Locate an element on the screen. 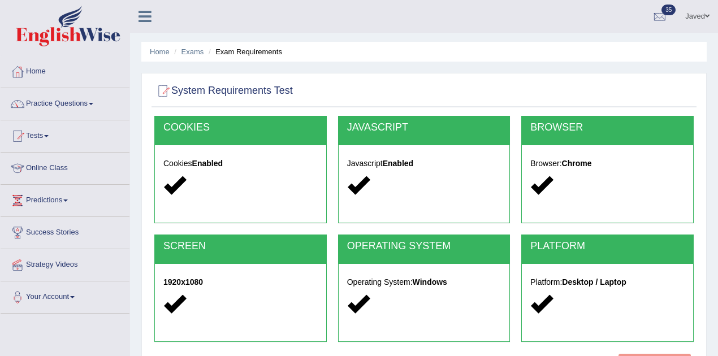 The image size is (718, 356). h2: PLATFORM is located at coordinates (607, 246).